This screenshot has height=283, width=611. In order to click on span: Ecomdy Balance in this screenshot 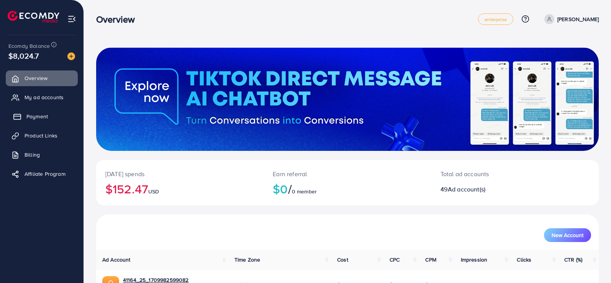, I will do `click(29, 46)`.